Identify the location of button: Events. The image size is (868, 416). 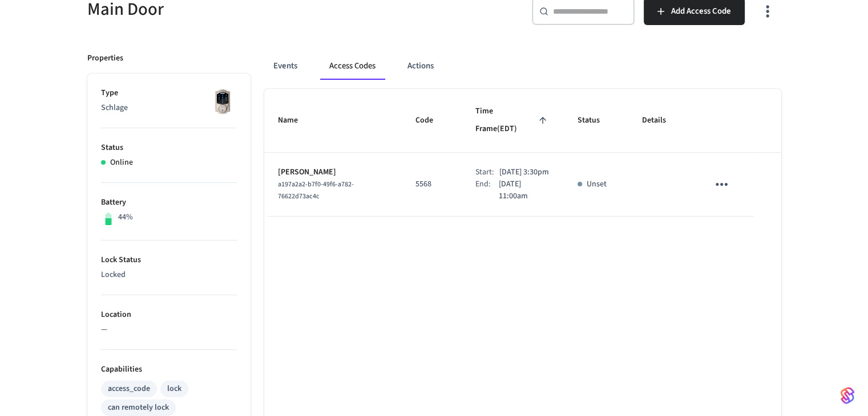
(285, 66).